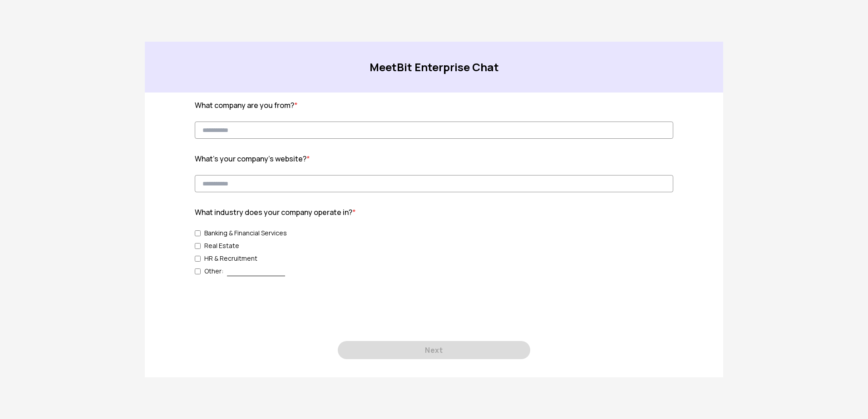 The image size is (868, 419). I want to click on span: Next, so click(434, 350).